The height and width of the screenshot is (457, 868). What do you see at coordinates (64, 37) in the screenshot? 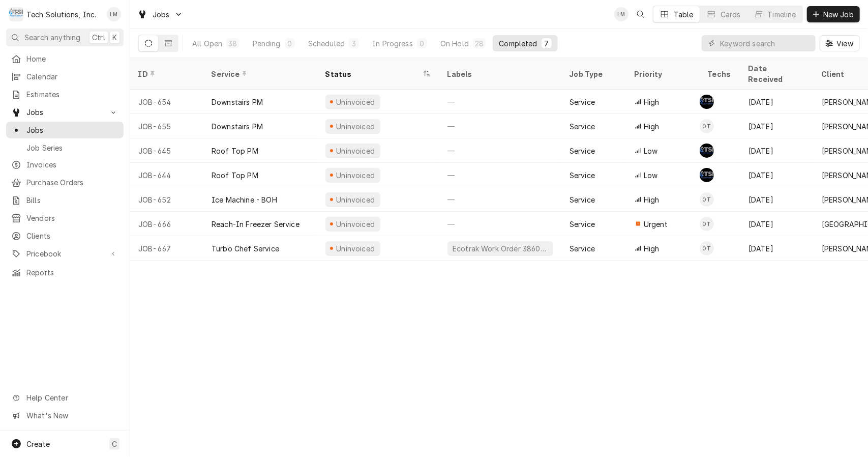
I see `button: Search anythingCtrlK` at bounding box center [64, 37].